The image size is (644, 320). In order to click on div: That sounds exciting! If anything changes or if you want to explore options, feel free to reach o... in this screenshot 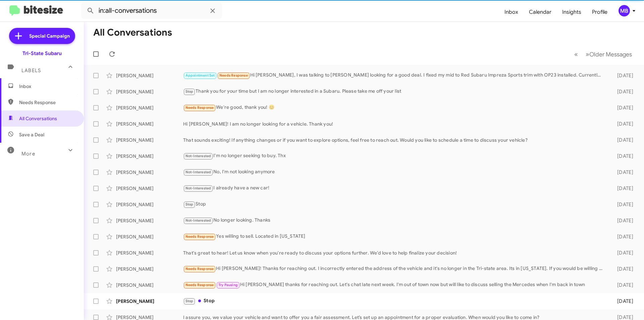, I will do `click(395, 140)`.